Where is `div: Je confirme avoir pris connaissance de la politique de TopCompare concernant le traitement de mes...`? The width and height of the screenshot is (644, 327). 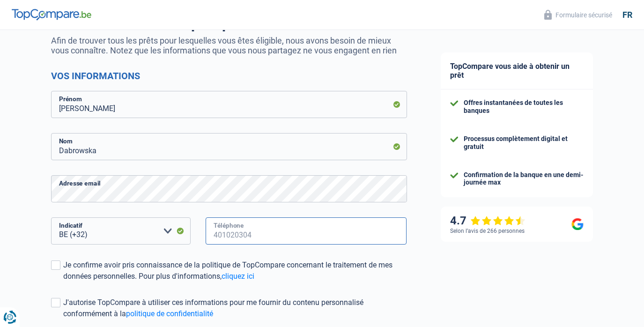 div: Je confirme avoir pris connaissance de la politique de TopCompare concernant le traitement de mes... is located at coordinates (235, 271).